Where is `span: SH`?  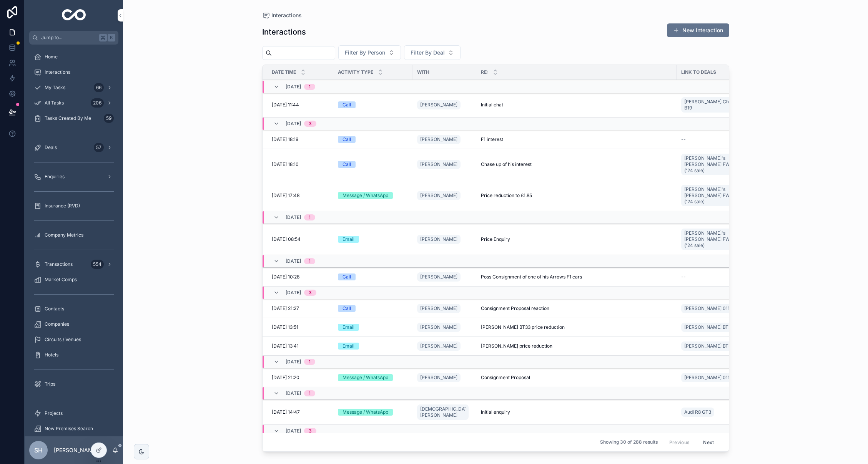
span: SH is located at coordinates (38, 450).